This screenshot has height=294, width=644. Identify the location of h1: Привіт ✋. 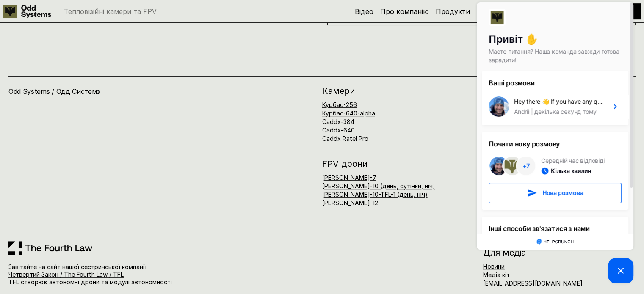
(80, 39).